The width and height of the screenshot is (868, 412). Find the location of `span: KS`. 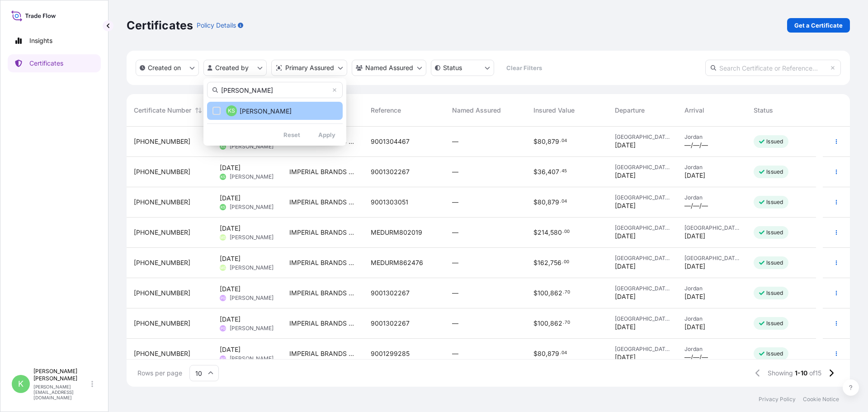

span: KS is located at coordinates (232, 110).